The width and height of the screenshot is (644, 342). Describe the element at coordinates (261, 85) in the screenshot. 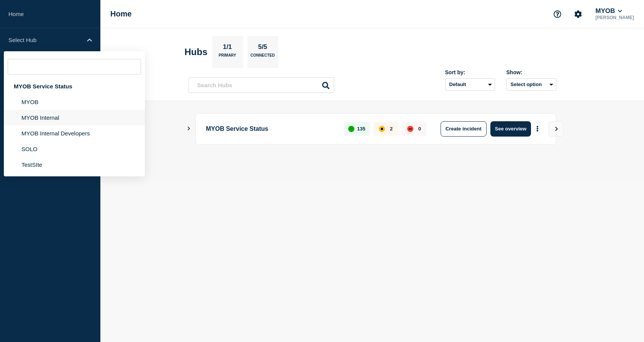

I see `input: Search Hubs` at that location.